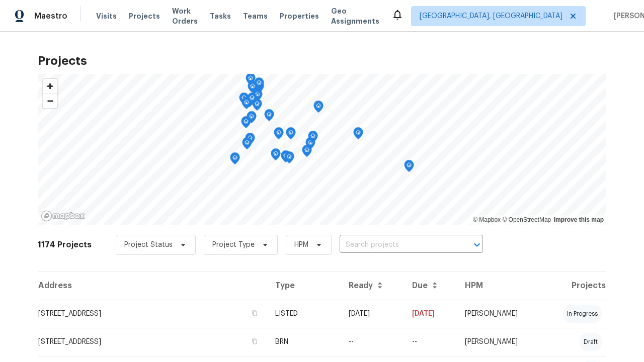 The image size is (644, 362). What do you see at coordinates (220, 16) in the screenshot?
I see `span: Tasks` at bounding box center [220, 16].